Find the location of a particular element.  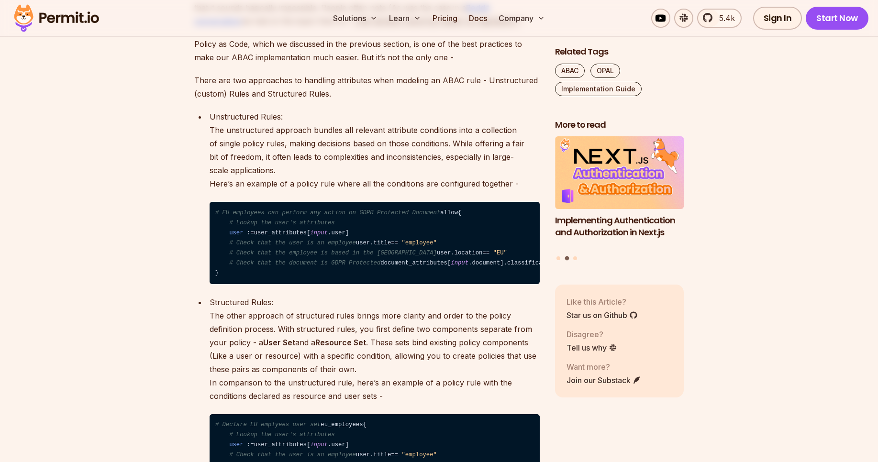

h2: More to read is located at coordinates (619, 125).